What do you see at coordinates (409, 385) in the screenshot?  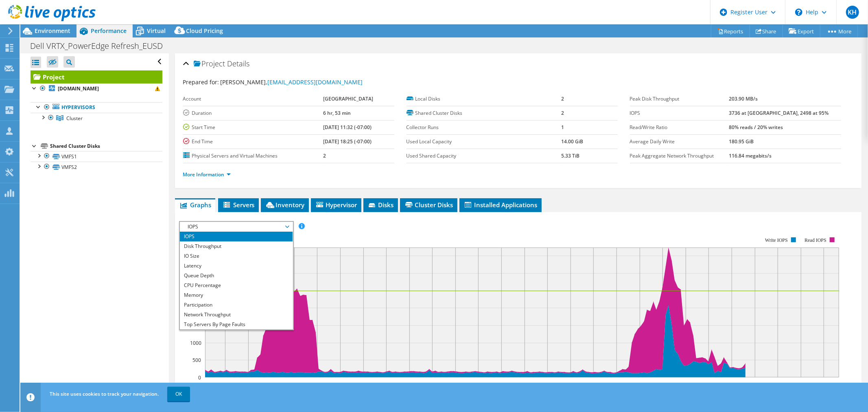 I see `text: 13:45` at bounding box center [409, 385].